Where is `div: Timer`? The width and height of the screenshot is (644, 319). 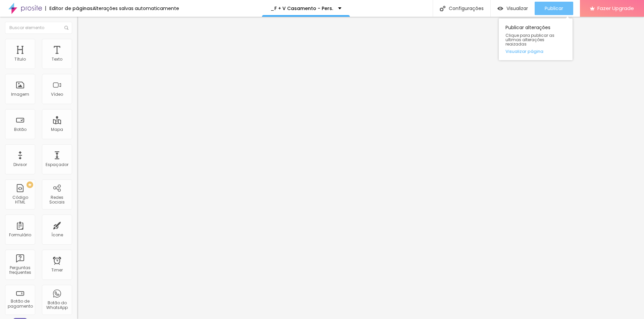 div: Timer is located at coordinates (57, 271).